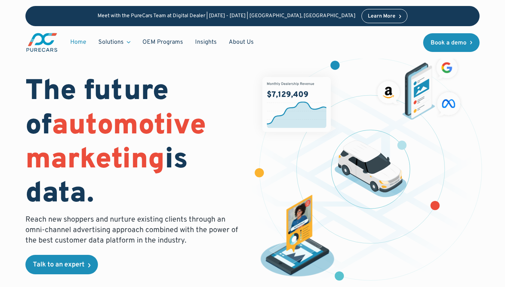 The image size is (505, 287). Describe the element at coordinates (116, 143) in the screenshot. I see `span: automotive marketing` at that location.